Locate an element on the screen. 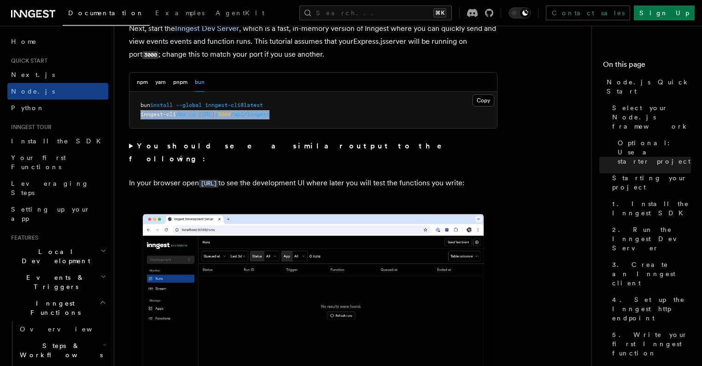 The width and height of the screenshot is (702, 366). span: Features is located at coordinates (23, 238).